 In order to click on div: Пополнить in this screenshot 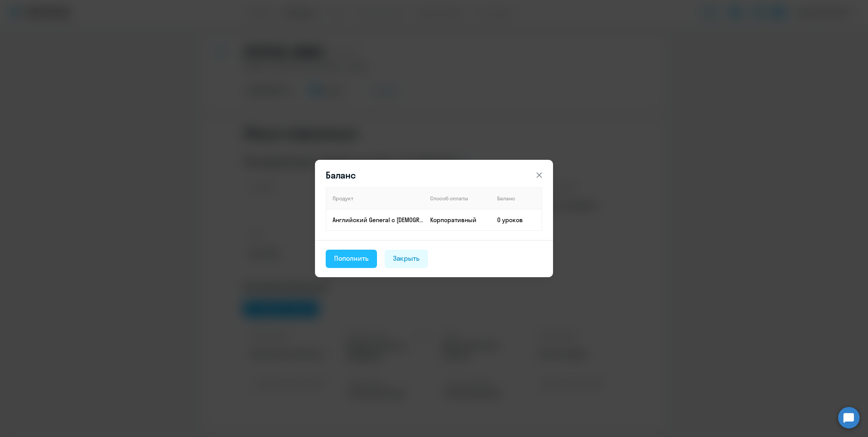, I will do `click(351, 258)`.